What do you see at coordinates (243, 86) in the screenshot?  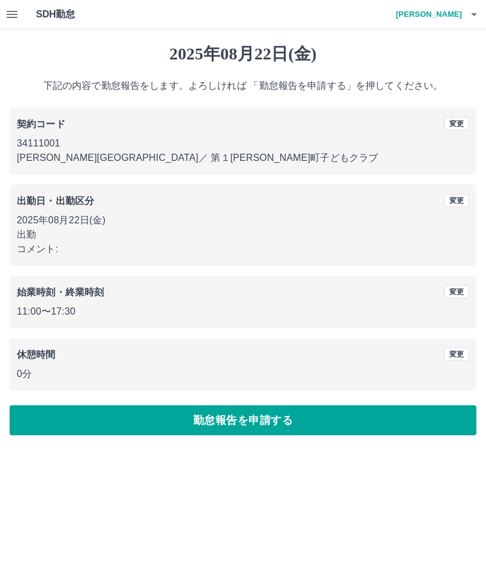 I see `p: 下記の内容で勤怠報告をします。よろしければ 「勤怠報告を申請する」を押してください。` at bounding box center [243, 86].